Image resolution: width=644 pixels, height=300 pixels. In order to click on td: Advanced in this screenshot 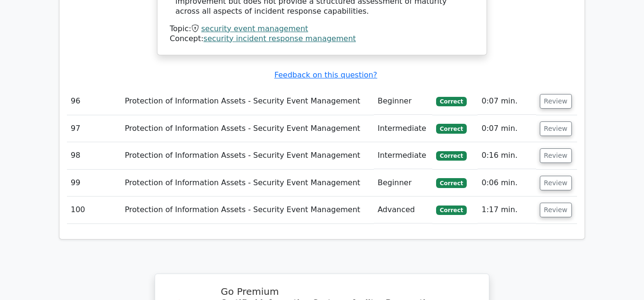, I will do `click(403, 210)`.